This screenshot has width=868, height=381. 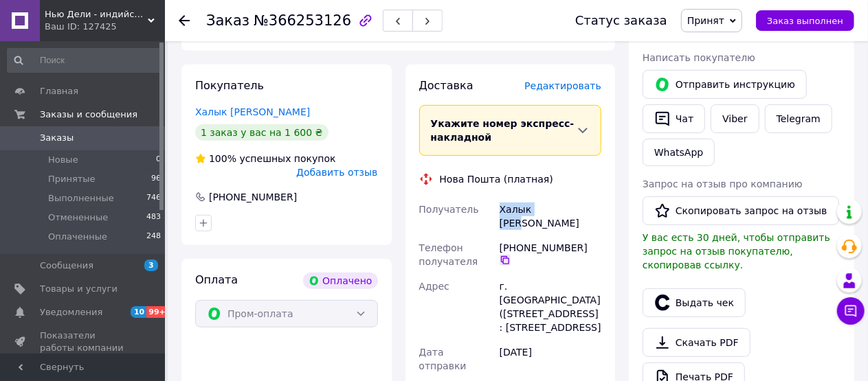 I want to click on span: Нью Дели - индийский магазин, so click(x=96, y=14).